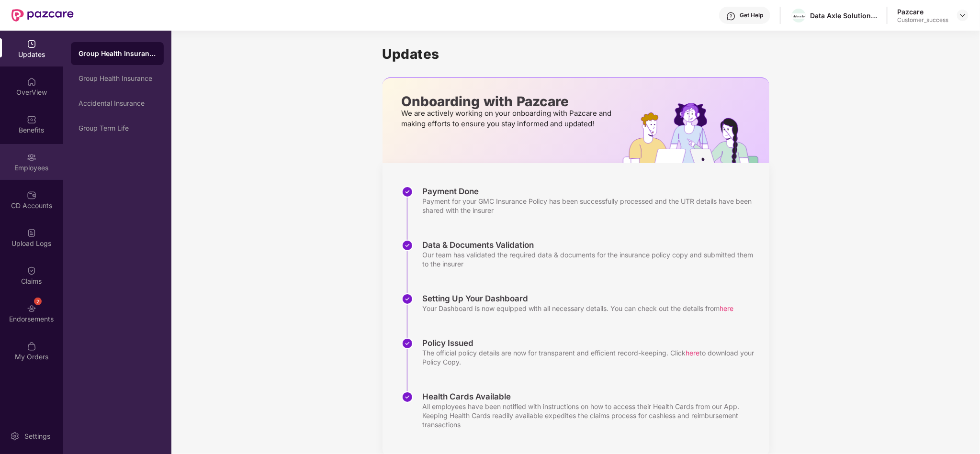  What do you see at coordinates (38, 437) in the screenshot?
I see `div: Settings` at bounding box center [38, 437].